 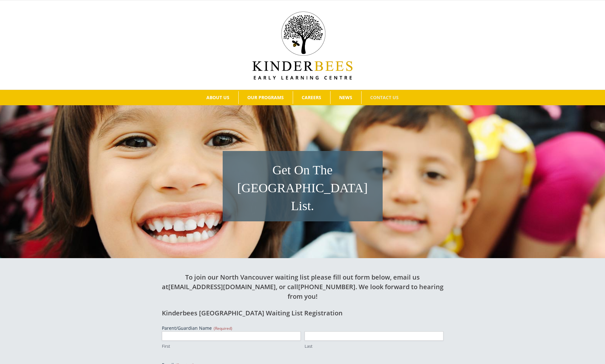 I want to click on a: ABOUT US, so click(x=218, y=98).